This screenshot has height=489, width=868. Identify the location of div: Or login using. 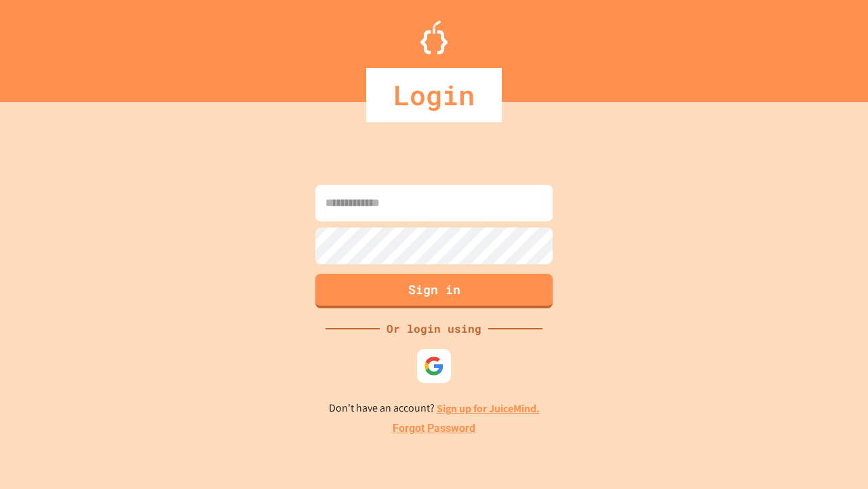
(434, 329).